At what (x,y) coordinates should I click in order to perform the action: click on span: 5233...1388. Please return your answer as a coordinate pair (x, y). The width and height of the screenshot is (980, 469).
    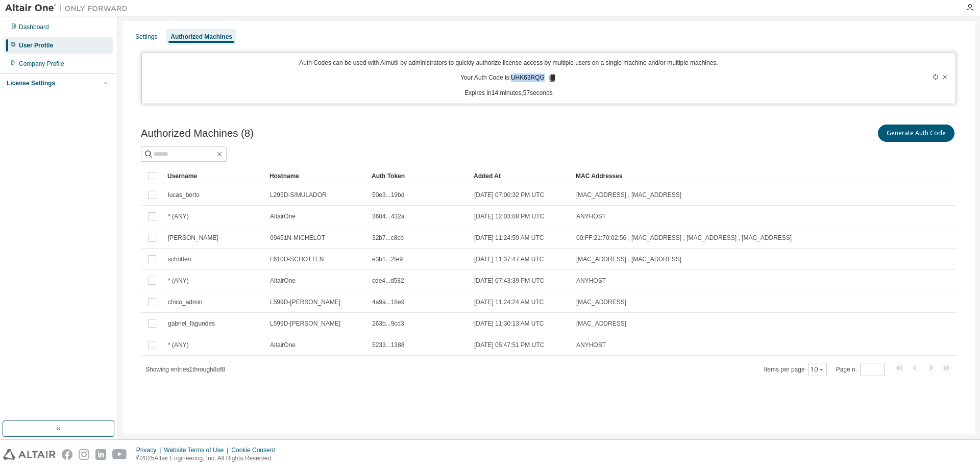
    Looking at the image, I should click on (388, 344).